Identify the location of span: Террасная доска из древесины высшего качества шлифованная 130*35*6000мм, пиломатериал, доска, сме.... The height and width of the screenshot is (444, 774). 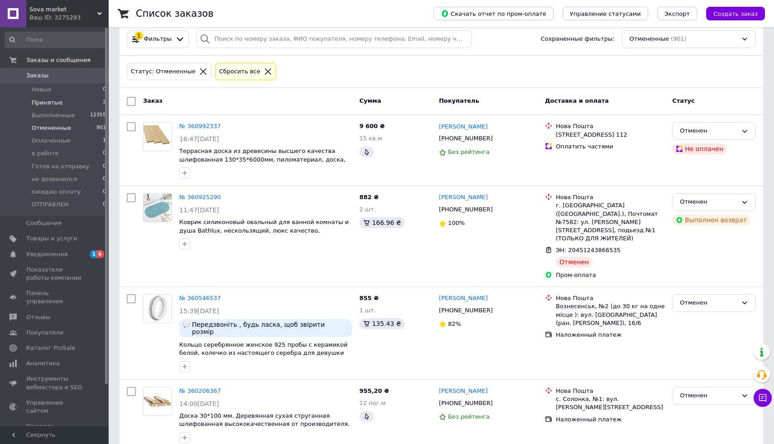
(262, 159).